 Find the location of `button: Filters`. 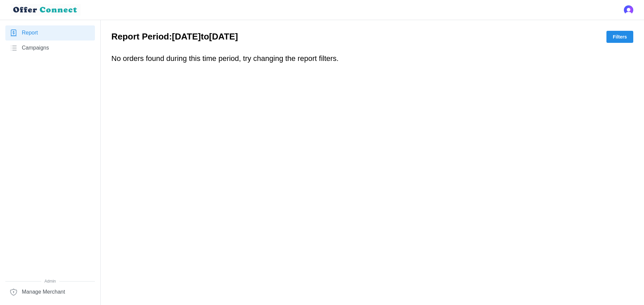

button: Filters is located at coordinates (619, 37).